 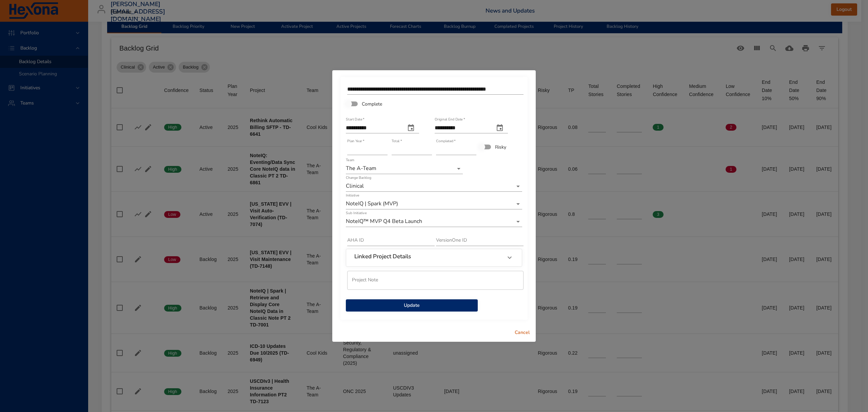 What do you see at coordinates (356, 141) in the screenshot?
I see `label: Plan Year` at bounding box center [356, 141].